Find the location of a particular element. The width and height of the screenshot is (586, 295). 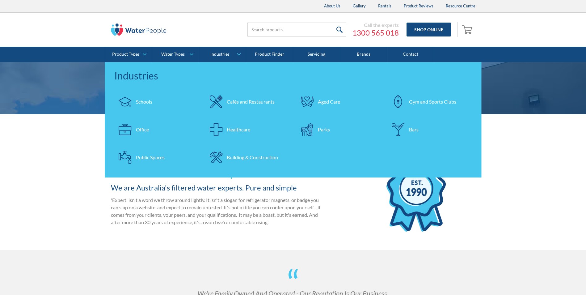

img: shopping cart is located at coordinates (468, 29).